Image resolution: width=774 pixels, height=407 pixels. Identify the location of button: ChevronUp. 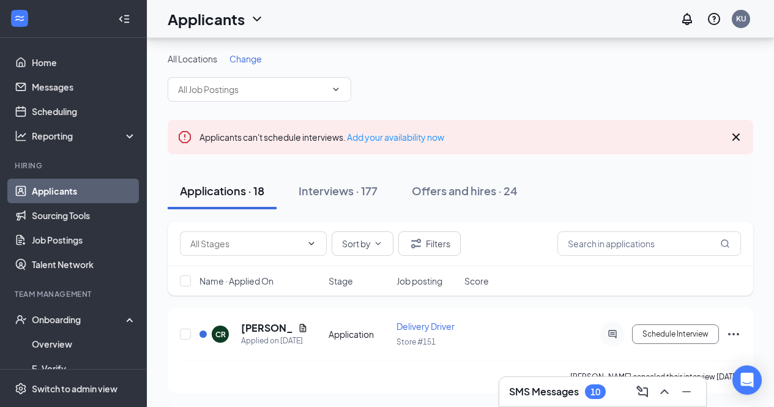
(664, 392).